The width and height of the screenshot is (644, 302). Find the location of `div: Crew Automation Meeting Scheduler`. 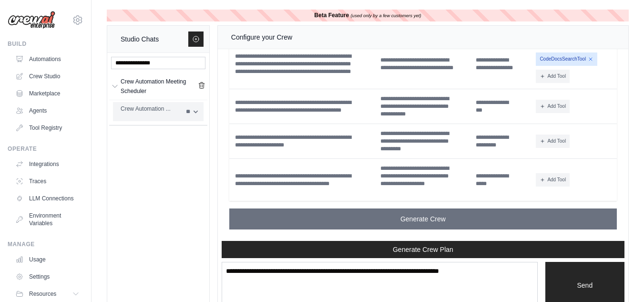

div: Crew Automation Meeting Scheduler is located at coordinates (159, 86).